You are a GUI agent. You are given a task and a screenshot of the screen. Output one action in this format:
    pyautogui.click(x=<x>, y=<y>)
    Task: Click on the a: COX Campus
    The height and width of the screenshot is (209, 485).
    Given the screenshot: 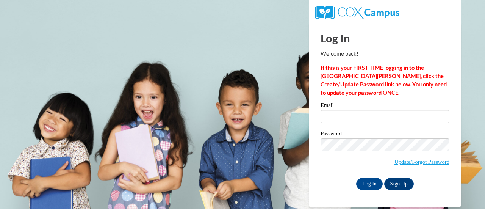 What is the action you would take?
    pyautogui.click(x=357, y=12)
    